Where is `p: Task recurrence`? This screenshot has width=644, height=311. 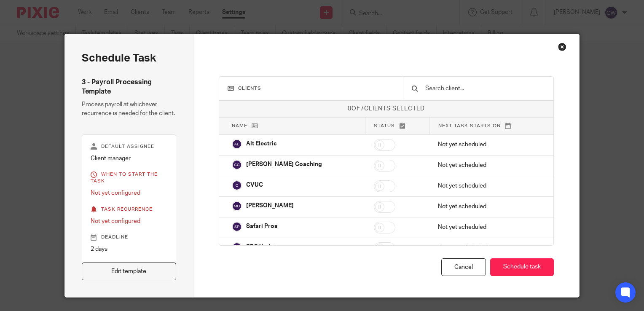
p: Task recurrence is located at coordinates (129, 210).